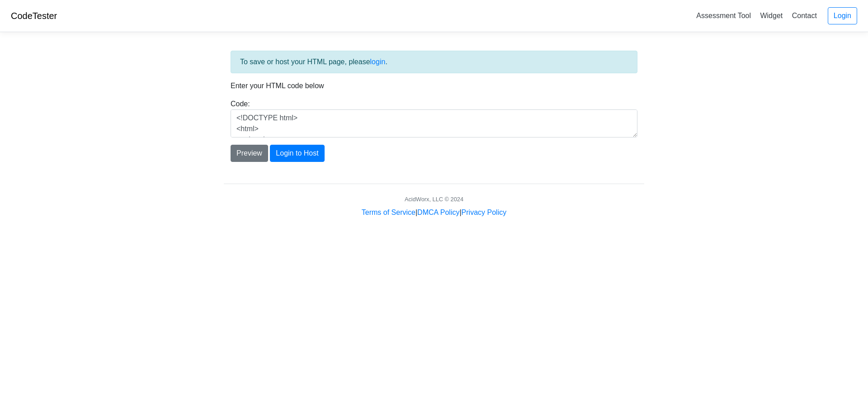  I want to click on a: Widget, so click(771, 16).